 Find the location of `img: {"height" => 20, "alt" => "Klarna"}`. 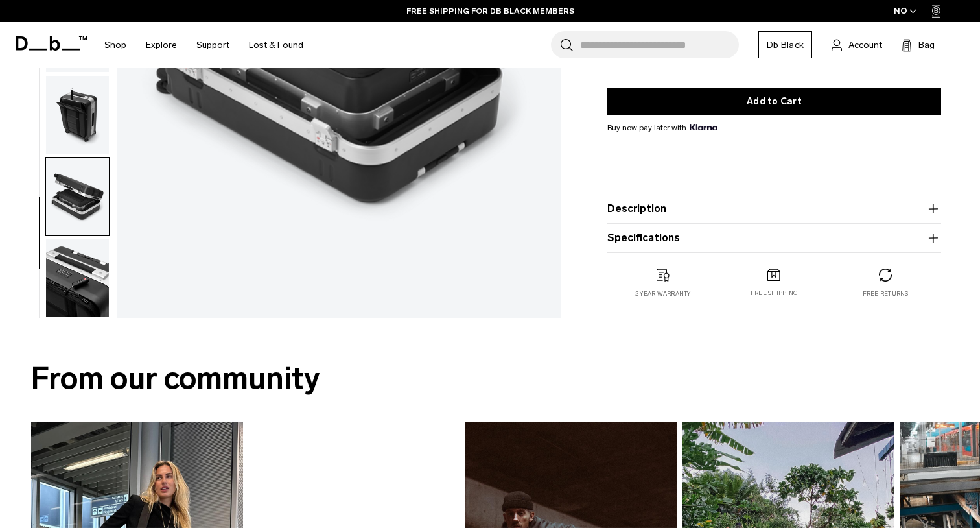

img: {"height" => 20, "alt" => "Klarna"} is located at coordinates (703, 127).